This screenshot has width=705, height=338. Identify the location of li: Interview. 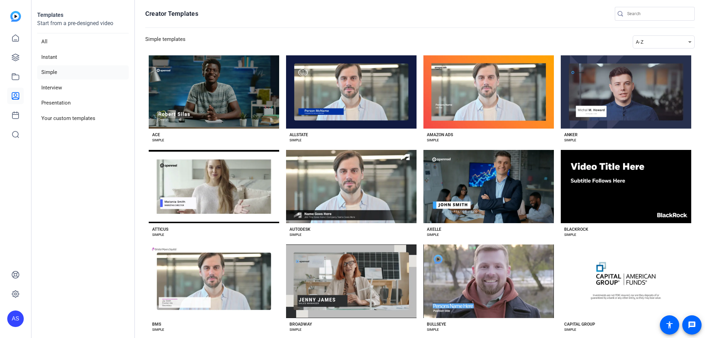
(83, 88).